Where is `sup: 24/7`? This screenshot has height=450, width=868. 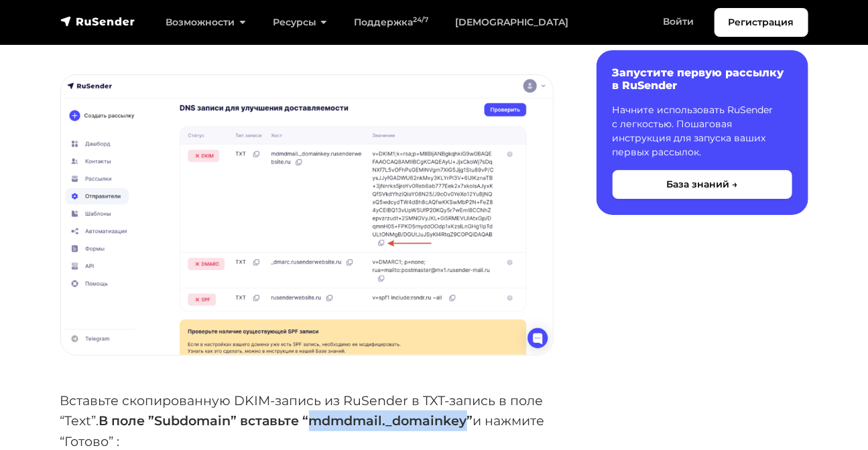 sup: 24/7 is located at coordinates (421, 19).